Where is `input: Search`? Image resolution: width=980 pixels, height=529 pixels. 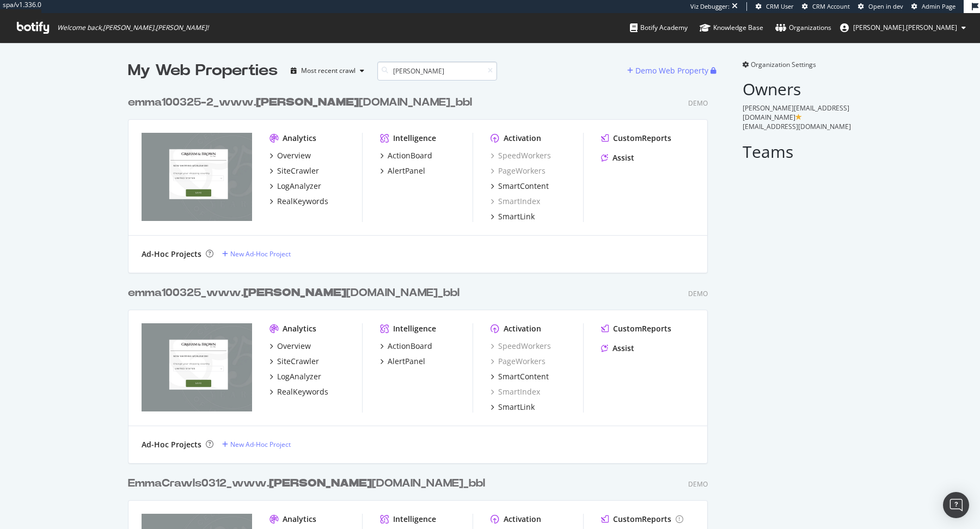
input: Search is located at coordinates (437, 70).